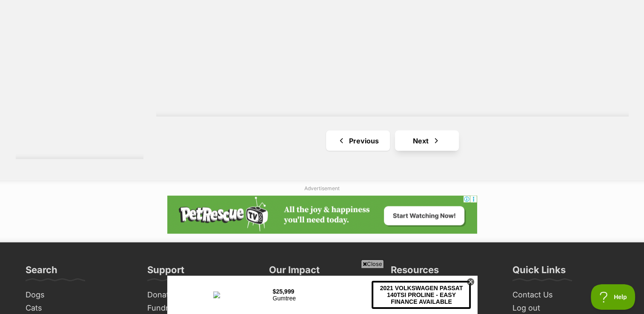  I want to click on span: Close, so click(372, 264).